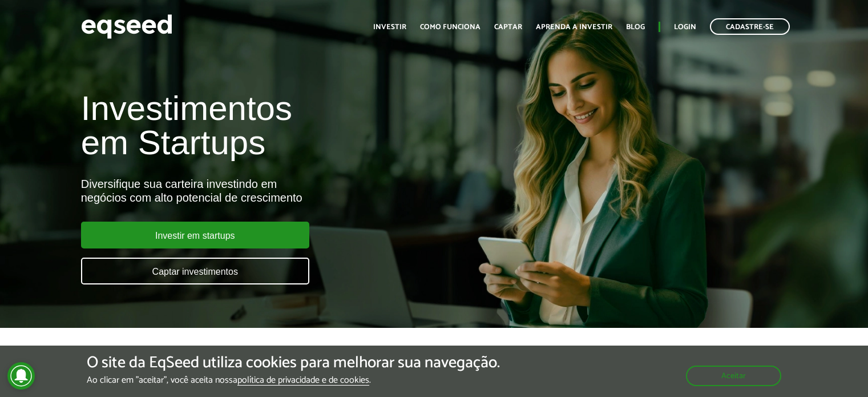 This screenshot has height=397, width=868. Describe the element at coordinates (734, 376) in the screenshot. I see `button: Aceitar` at that location.